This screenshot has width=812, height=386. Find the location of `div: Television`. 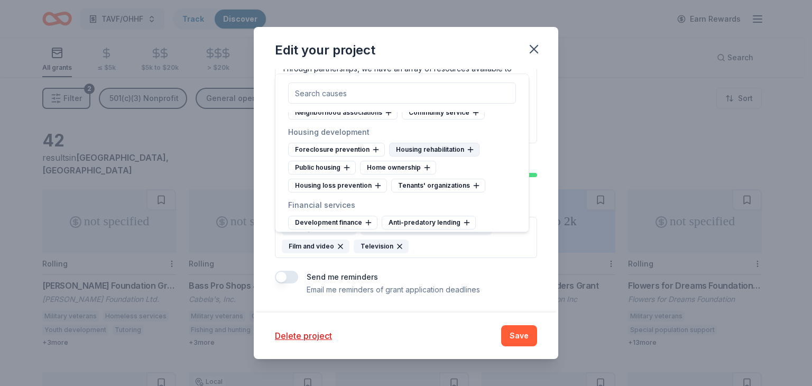

div: Television is located at coordinates (381, 246).